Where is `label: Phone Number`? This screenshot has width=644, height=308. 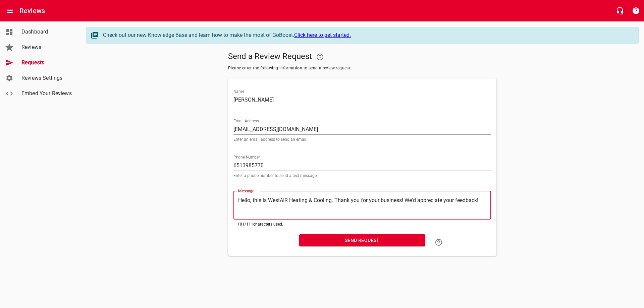
label: Phone Number is located at coordinates (247, 157).